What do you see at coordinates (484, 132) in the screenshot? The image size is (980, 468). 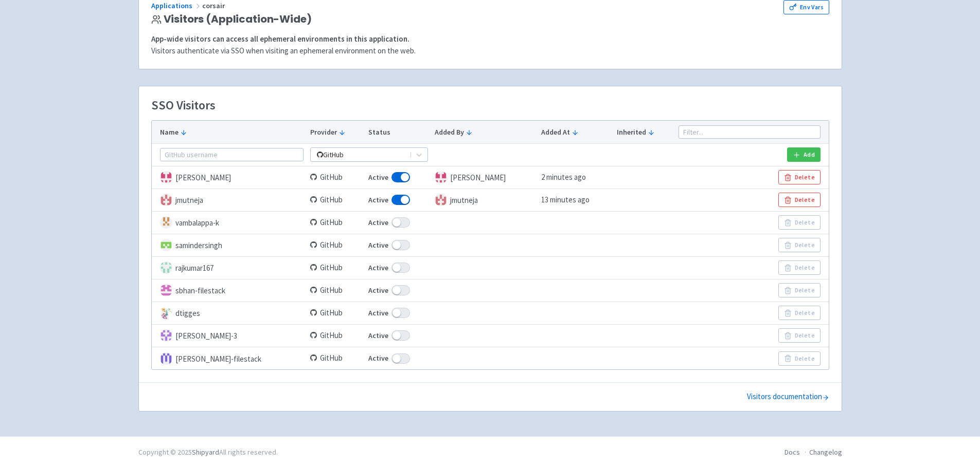 I see `button: Added By` at bounding box center [484, 132].